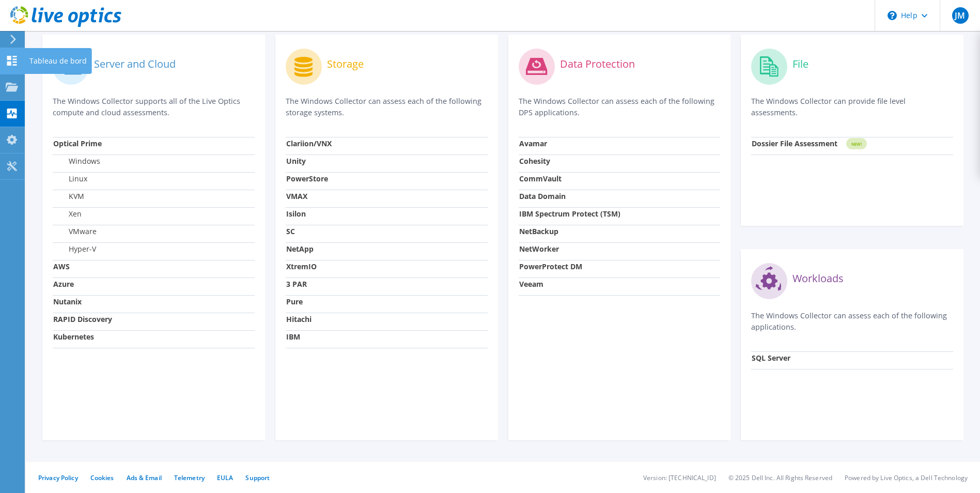  What do you see at coordinates (386, 107) in the screenshot?
I see `p: The Windows Collector can assess each of the following storage systems.` at bounding box center [386, 107].